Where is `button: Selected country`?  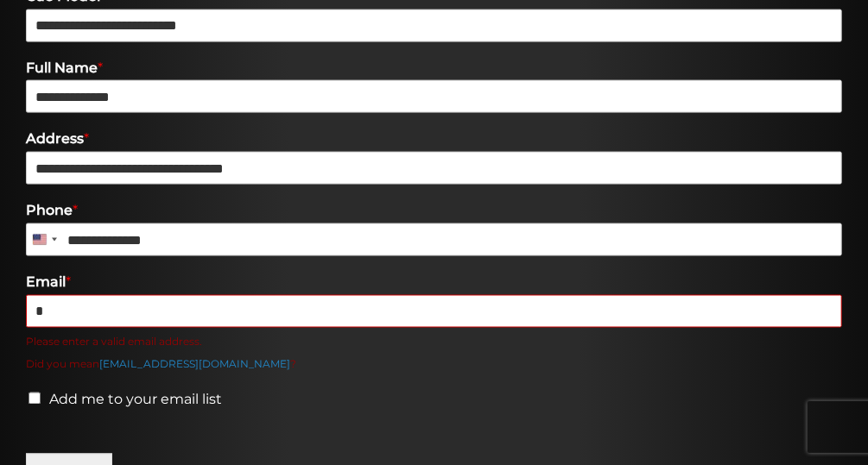 button: Selected country is located at coordinates (44, 240).